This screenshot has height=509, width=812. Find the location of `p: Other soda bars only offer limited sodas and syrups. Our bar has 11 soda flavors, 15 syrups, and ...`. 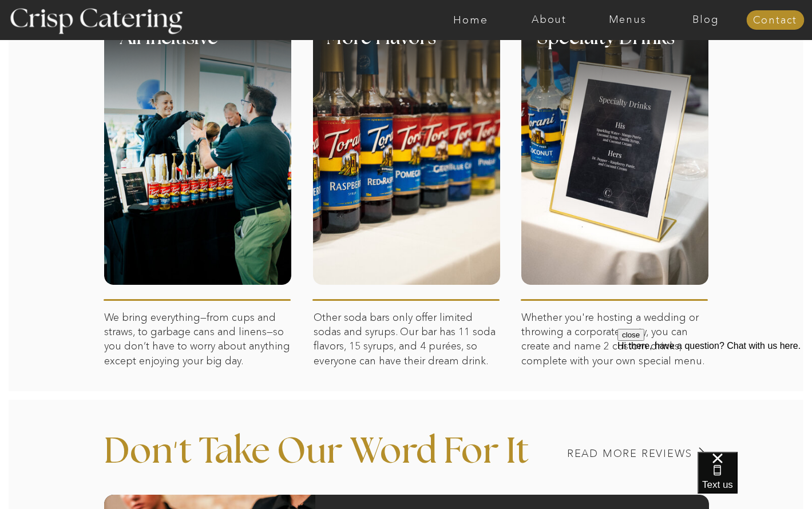

p: Other soda bars only offer limited sodas and syrups. Our bar has 11 soda flavors, 15 syrups, and ... is located at coordinates (407, 343).